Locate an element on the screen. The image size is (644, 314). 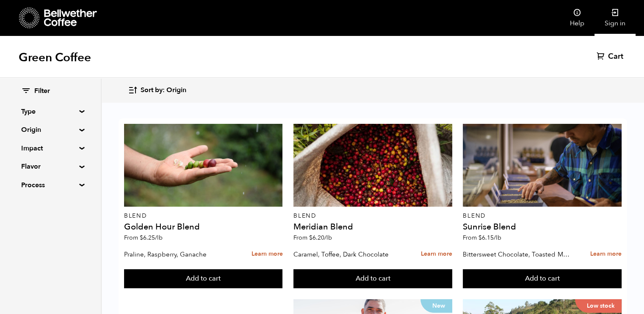
summary: Origin is located at coordinates (50, 130).